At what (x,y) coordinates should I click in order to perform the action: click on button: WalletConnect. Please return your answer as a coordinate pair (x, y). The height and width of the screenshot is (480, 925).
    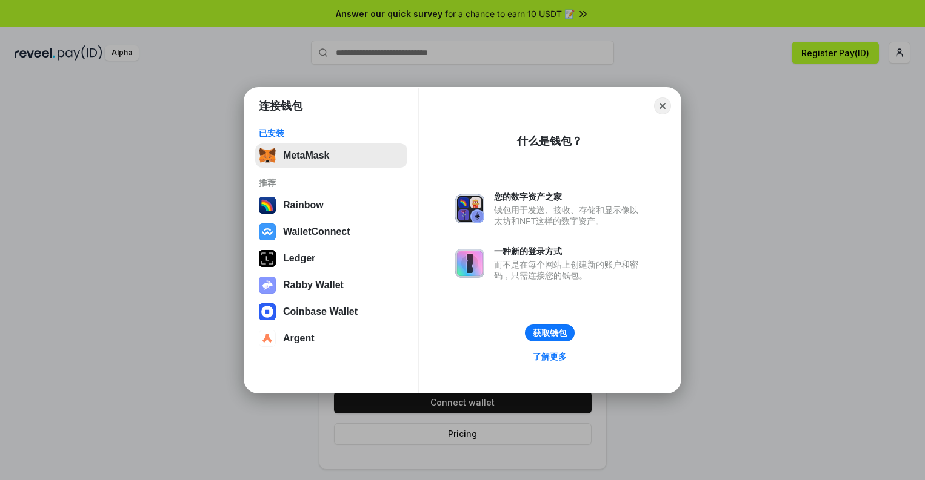
    Looking at the image, I should click on (331, 232).